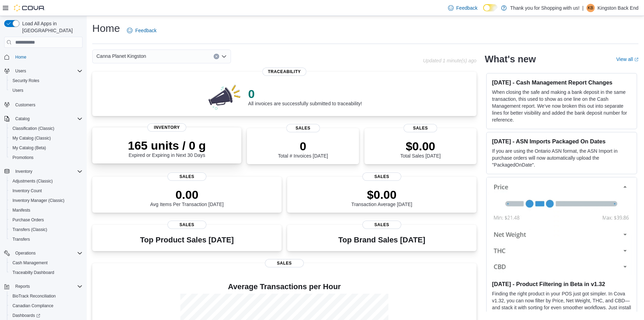 This screenshot has width=644, height=320. What do you see at coordinates (46, 91) in the screenshot?
I see `span: Users` at bounding box center [46, 91].